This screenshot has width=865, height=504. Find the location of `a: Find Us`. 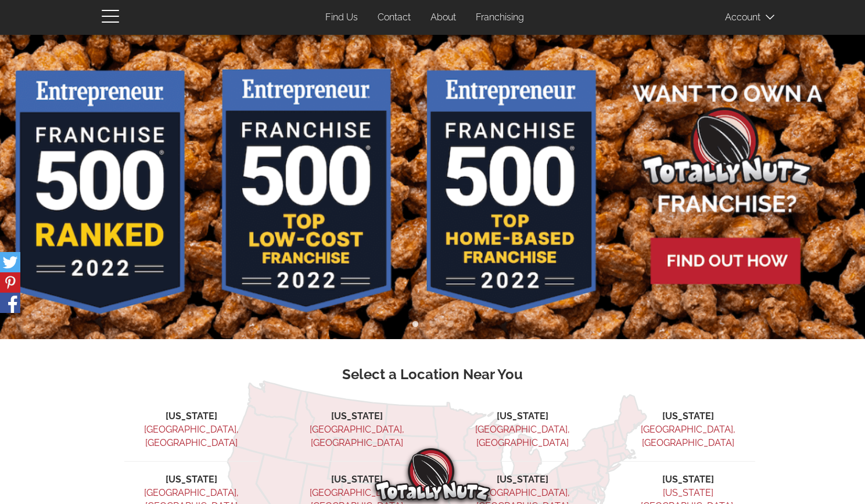

a: Find Us is located at coordinates (341, 17).